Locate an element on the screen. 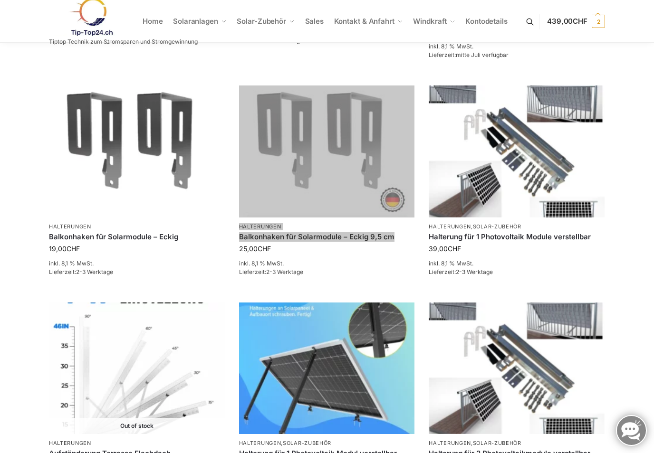 Image resolution: width=654 pixels, height=453 pixels. a: Halterung für 2 Photovoltaikmodule verstellbar is located at coordinates (517, 368).